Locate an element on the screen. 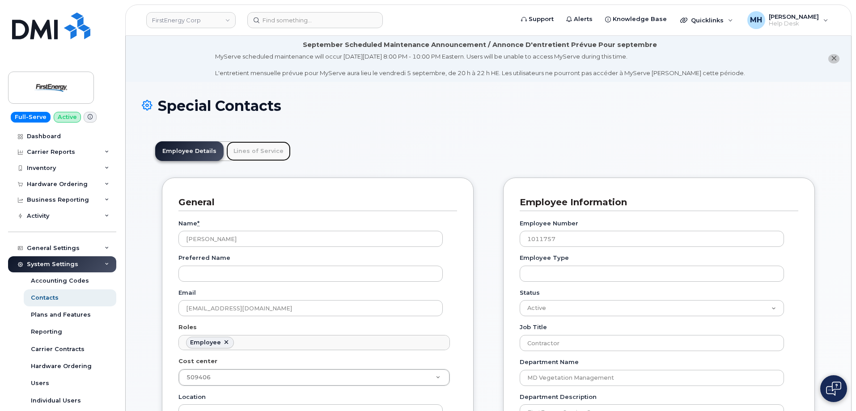  label: Department Description is located at coordinates (558, 397).